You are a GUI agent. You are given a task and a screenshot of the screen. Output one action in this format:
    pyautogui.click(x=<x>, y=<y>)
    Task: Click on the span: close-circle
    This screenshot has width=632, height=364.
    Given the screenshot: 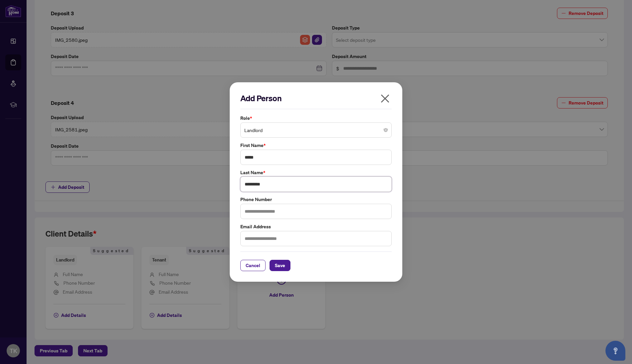 What is the action you would take?
    pyautogui.click(x=386, y=130)
    